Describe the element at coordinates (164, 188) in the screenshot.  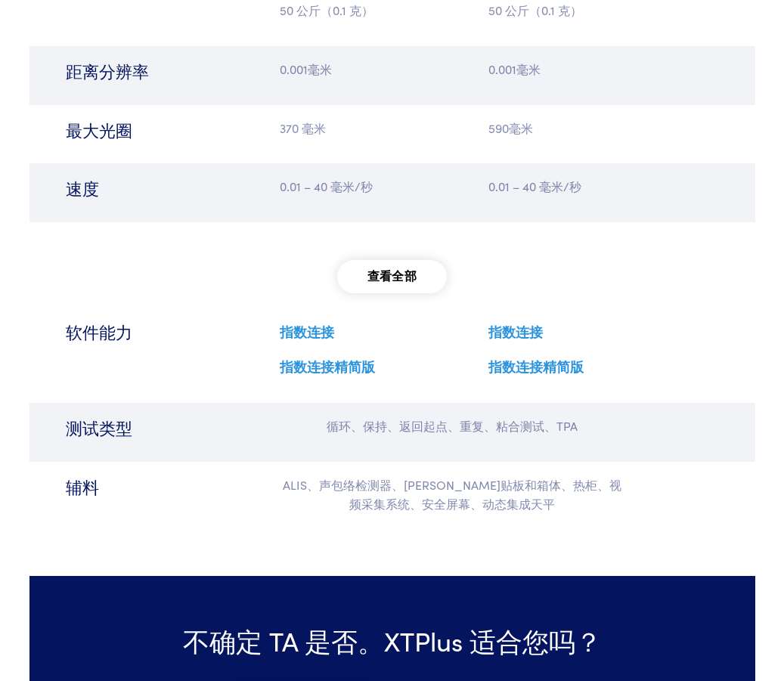
I see `h6: 速度` at that location.